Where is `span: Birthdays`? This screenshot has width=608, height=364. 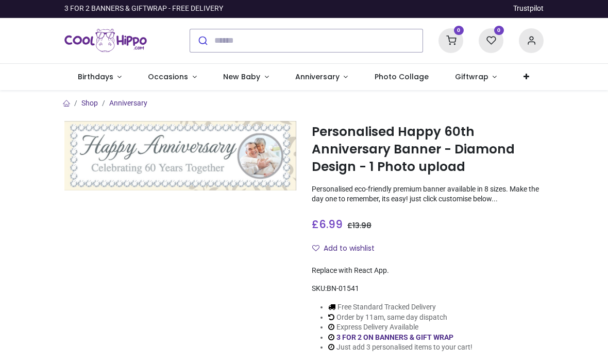
span: Birthdays is located at coordinates (95, 76).